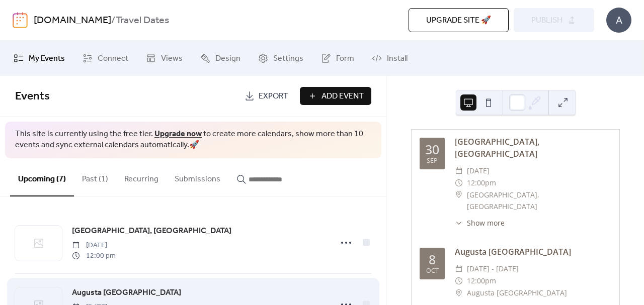  I want to click on span: Connect, so click(113, 59).